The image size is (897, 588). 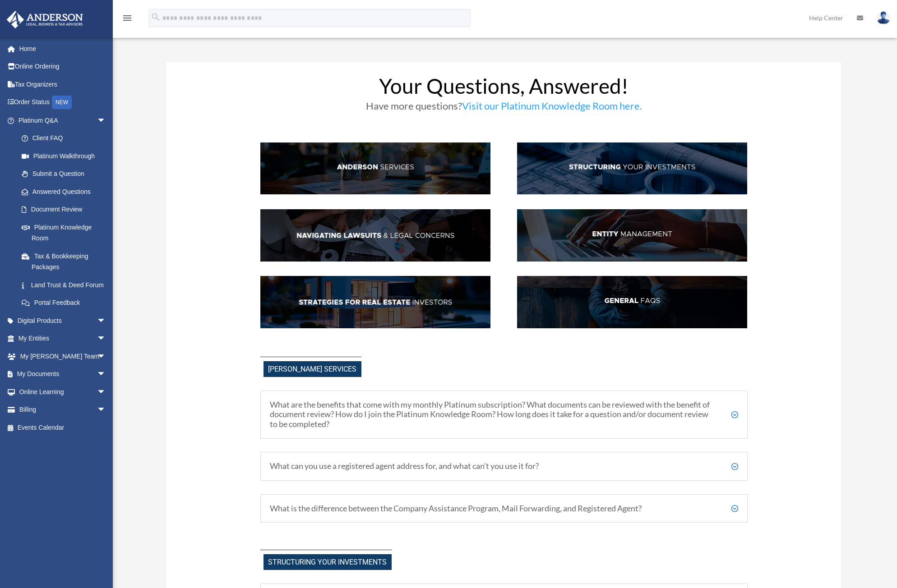 What do you see at coordinates (504, 89) in the screenshot?
I see `h1: Your Questions, Answered!` at bounding box center [504, 89].